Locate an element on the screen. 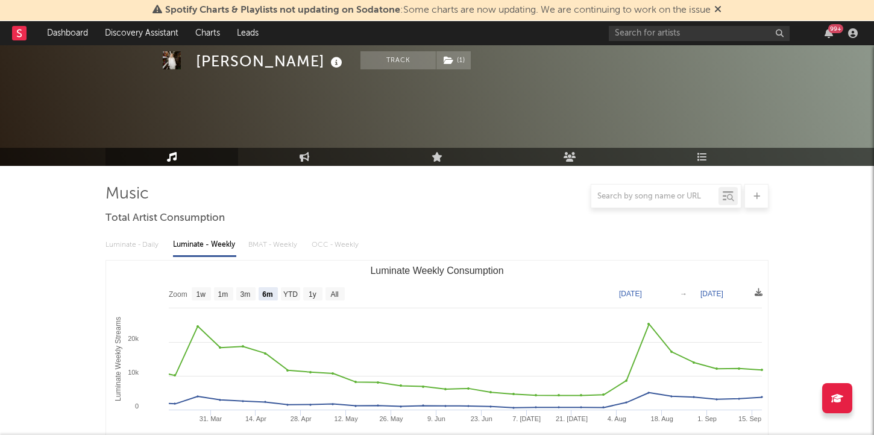 Image resolution: width=874 pixels, height=435 pixels. a: Discovery Assistant is located at coordinates (142, 33).